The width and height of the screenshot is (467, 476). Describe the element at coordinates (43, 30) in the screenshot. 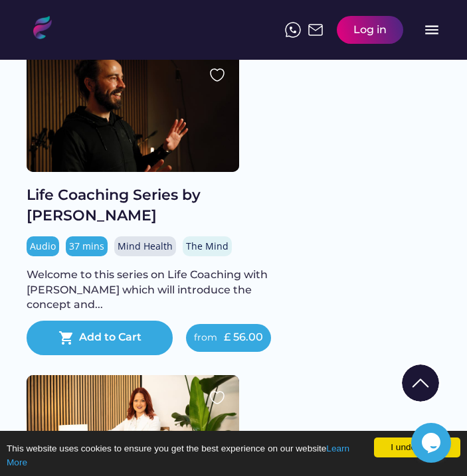

I see `img: LOGO.svg` at that location.